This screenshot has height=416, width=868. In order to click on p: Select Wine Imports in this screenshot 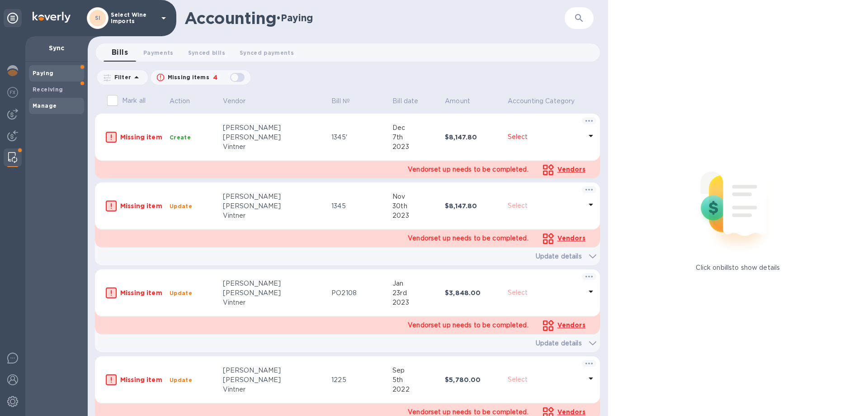, I will do `click(134, 18)`.